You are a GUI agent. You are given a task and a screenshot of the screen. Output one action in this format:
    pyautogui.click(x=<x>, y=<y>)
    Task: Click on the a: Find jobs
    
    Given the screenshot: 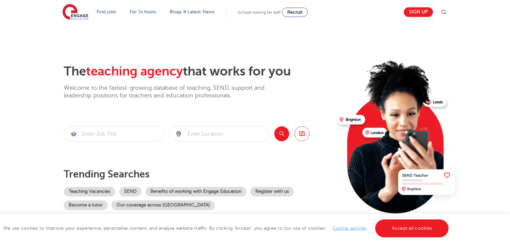 What is the action you would take?
    pyautogui.click(x=106, y=12)
    